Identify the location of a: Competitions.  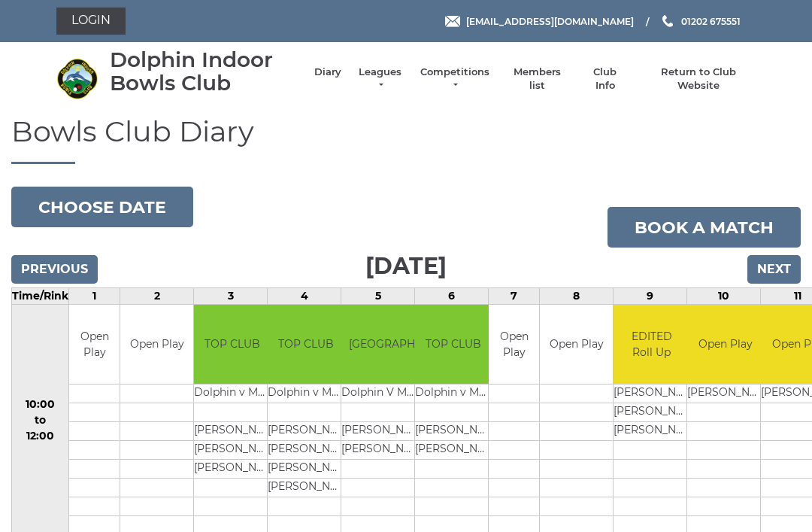
(455, 79).